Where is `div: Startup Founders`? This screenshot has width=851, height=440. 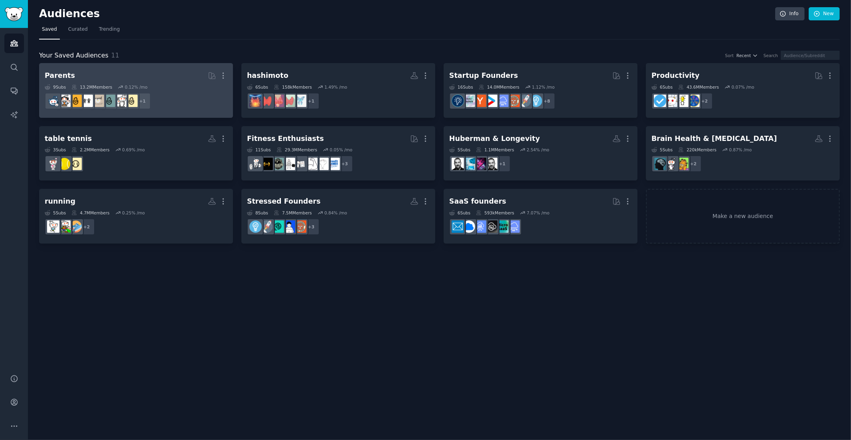
div: Startup Founders is located at coordinates (484, 75).